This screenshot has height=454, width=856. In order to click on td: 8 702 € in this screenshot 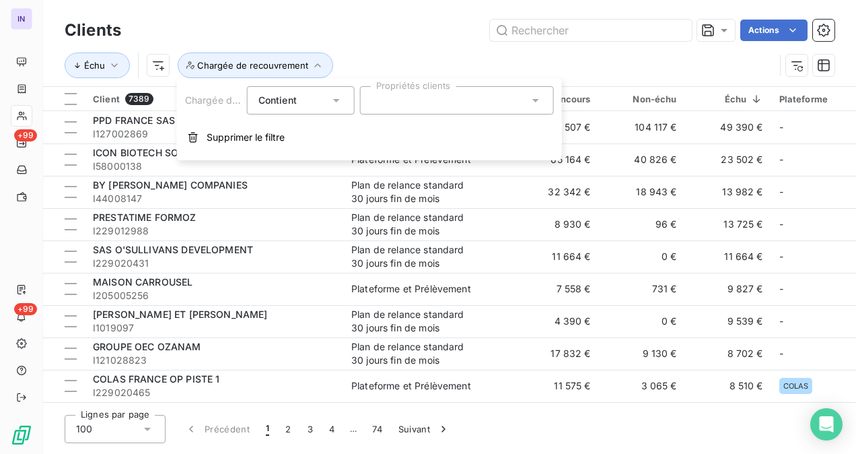, I will do `click(728, 353)`.